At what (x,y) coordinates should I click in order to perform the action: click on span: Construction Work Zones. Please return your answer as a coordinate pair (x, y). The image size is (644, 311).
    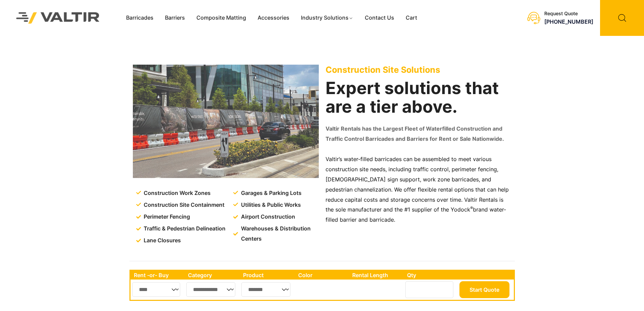
    Looking at the image, I should click on (176, 193).